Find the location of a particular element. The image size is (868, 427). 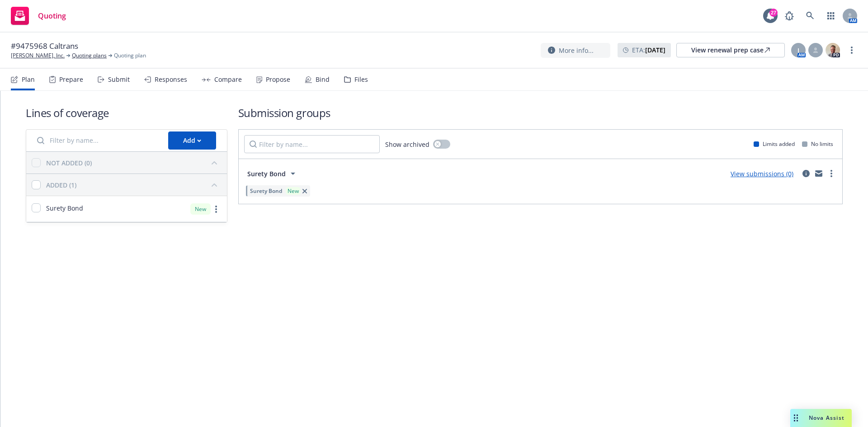

span: Nova Assist is located at coordinates (827, 417).